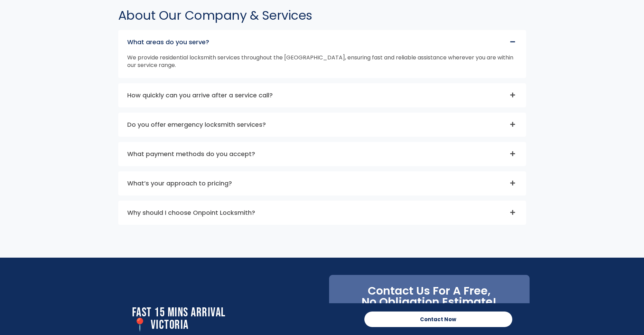 The height and width of the screenshot is (335, 644). I want to click on a: Contact Now, so click(438, 319).